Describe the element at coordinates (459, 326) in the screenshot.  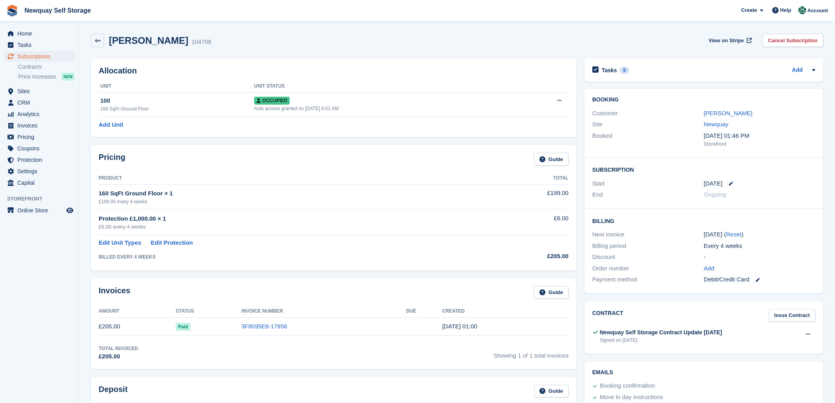
I see `time: 2025-08-31 00:00:24 UTC` at that location.